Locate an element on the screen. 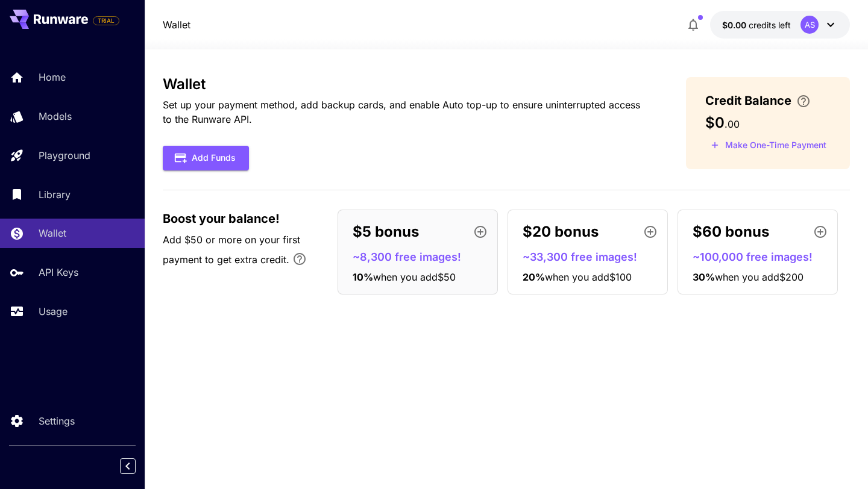  span: Add your payment card to enable full platform functionality. is located at coordinates (106, 20).